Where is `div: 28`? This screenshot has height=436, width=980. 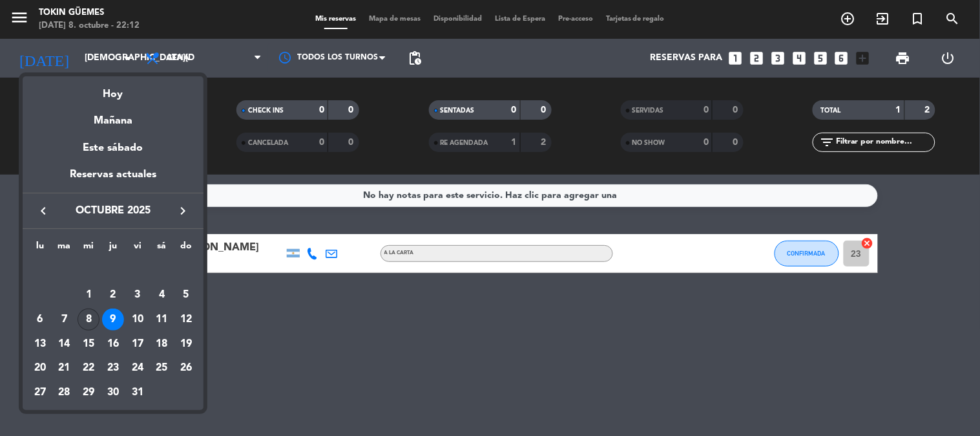
div: 28 is located at coordinates (65, 392).